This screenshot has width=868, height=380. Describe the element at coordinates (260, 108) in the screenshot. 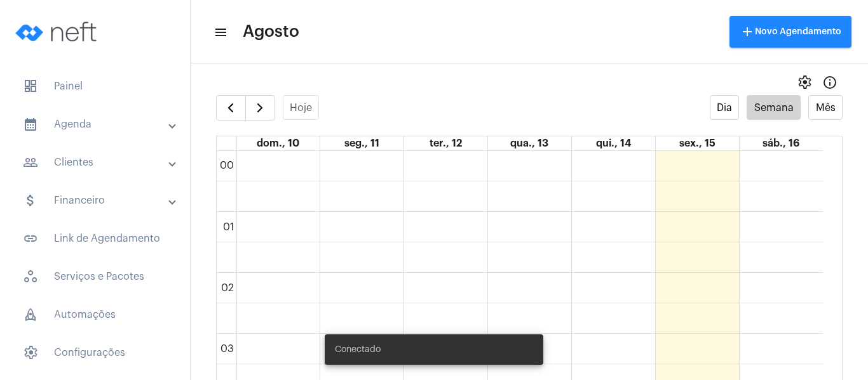

I see `button: Próximo Semana` at that location.